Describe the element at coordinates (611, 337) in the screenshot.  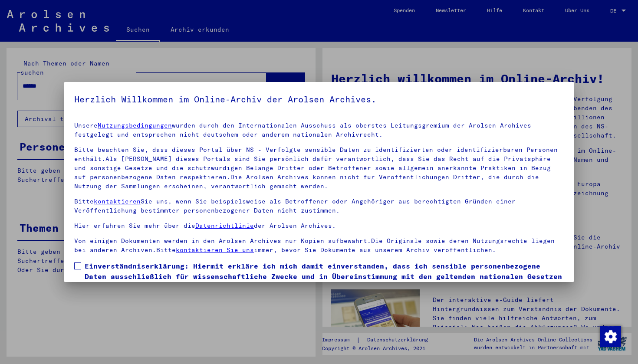
I see `img: Zustimmung ändern` at that location.